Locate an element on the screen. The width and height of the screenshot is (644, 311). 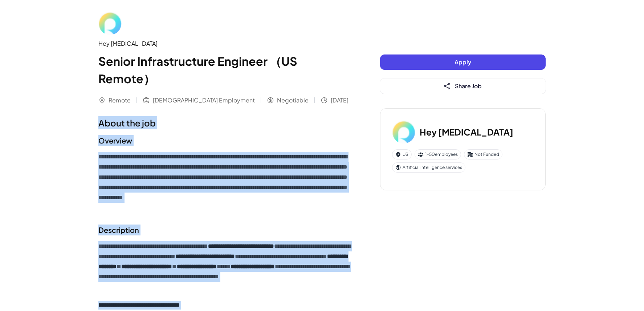
button: Share Job is located at coordinates (463, 86).